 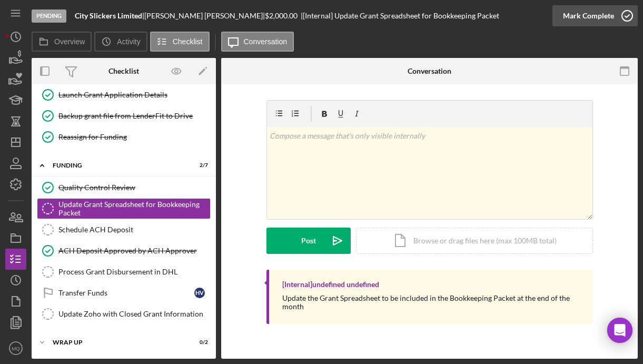 What do you see at coordinates (124, 229) in the screenshot?
I see `a: Schedule ACH Deposit` at bounding box center [124, 229].